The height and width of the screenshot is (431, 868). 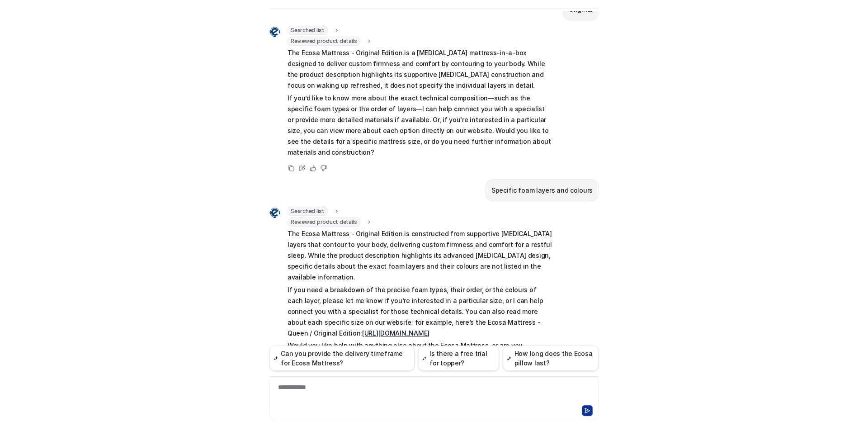 What do you see at coordinates (542, 191) in the screenshot?
I see `p: Specific foam layers and colours` at bounding box center [542, 191].